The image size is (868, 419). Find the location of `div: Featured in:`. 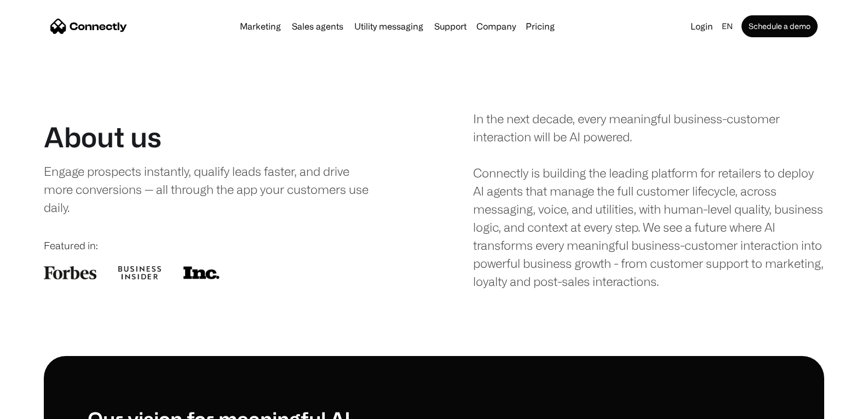

div: Featured in: is located at coordinates (219, 246).